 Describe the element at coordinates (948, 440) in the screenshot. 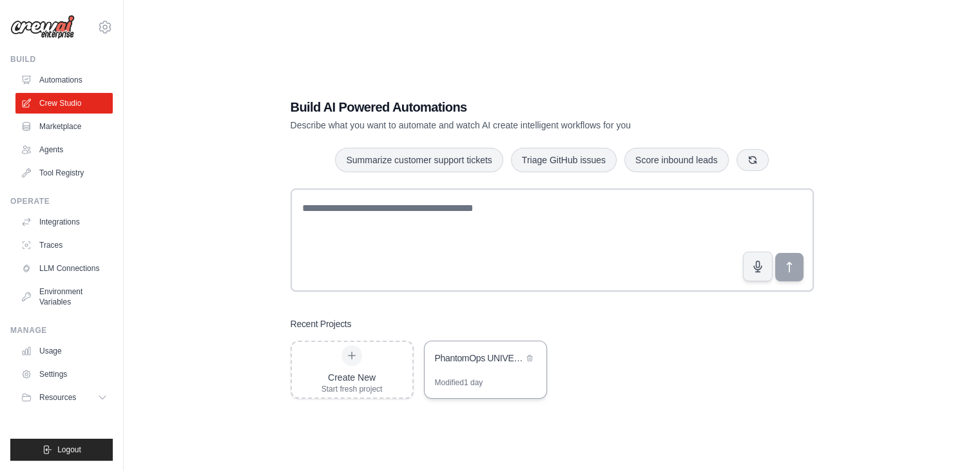

I see `div: Chat Widget` at that location.